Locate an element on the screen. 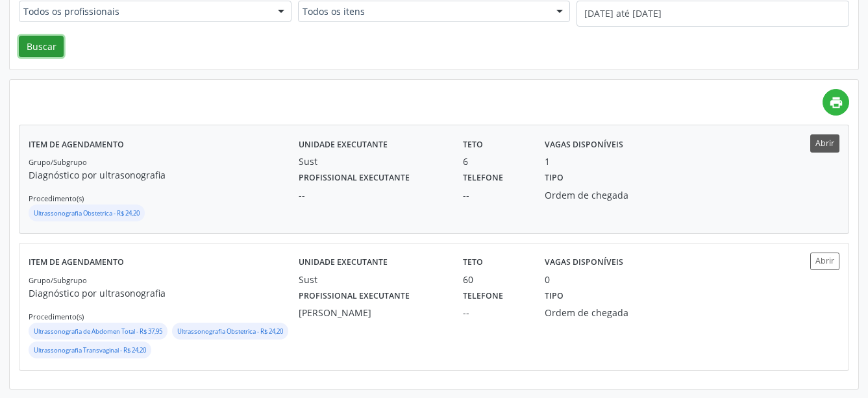  a: print is located at coordinates (835, 102).